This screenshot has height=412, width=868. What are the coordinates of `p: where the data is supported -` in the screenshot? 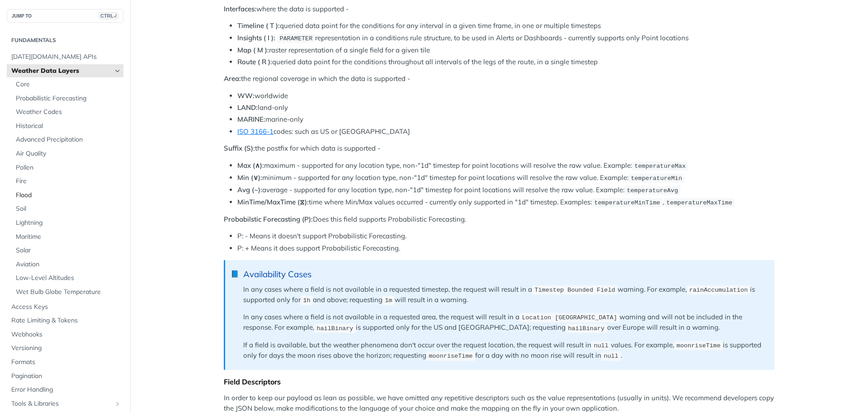 It's located at (499, 9).